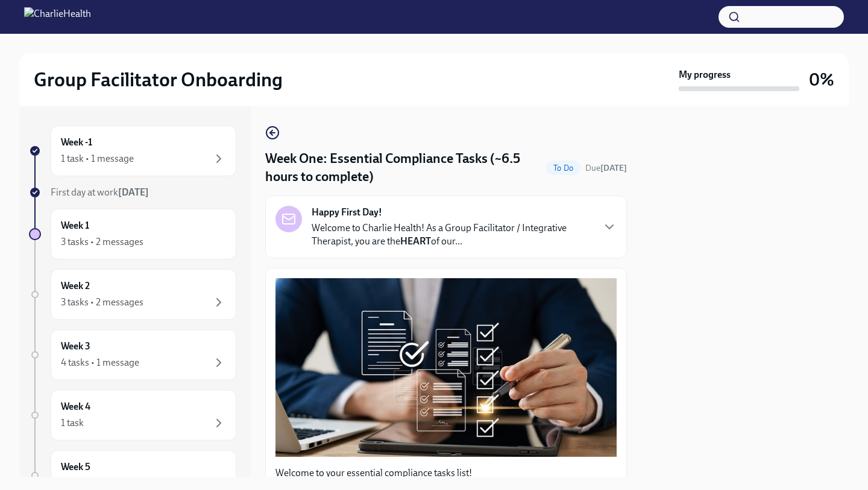  What do you see at coordinates (132, 151) in the screenshot?
I see `a: Week -11 task • 1 message` at bounding box center [132, 151].